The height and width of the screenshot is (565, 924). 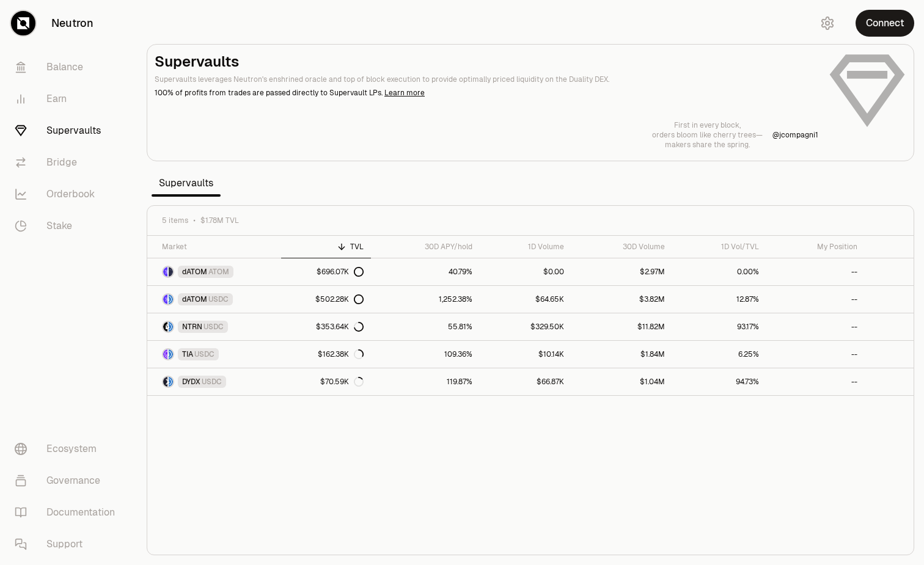 What do you see at coordinates (405, 93) in the screenshot?
I see `a: Learn more` at bounding box center [405, 93].